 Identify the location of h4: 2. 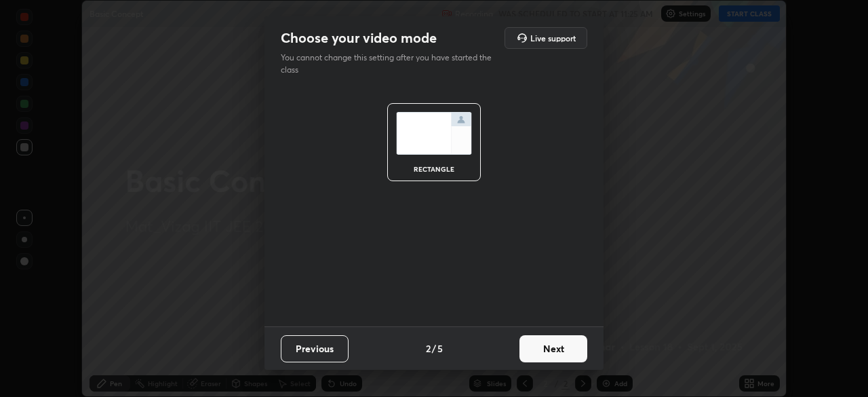
(428, 347).